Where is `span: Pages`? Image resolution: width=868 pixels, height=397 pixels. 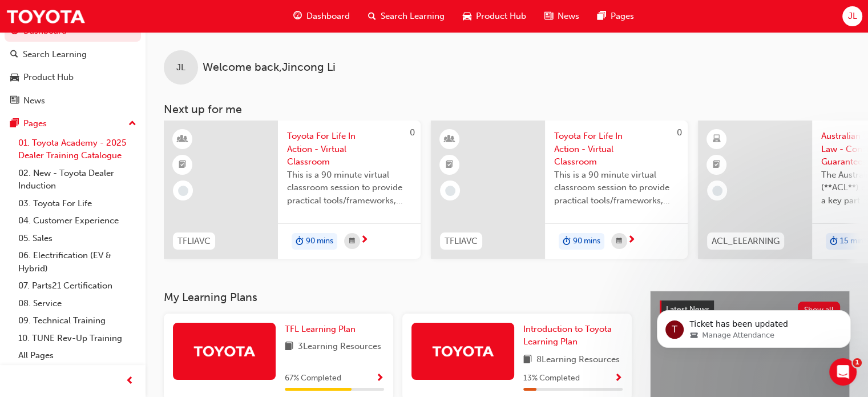 span: Pages is located at coordinates (622, 16).